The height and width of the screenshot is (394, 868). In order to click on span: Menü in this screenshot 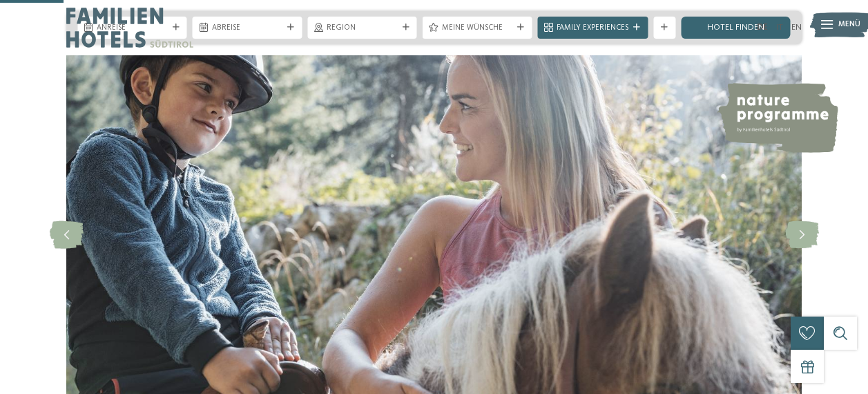, I will do `click(849, 25)`.